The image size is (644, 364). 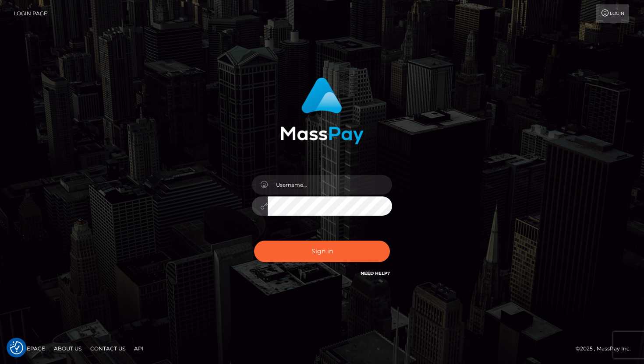 I want to click on a: Contact Us, so click(x=108, y=349).